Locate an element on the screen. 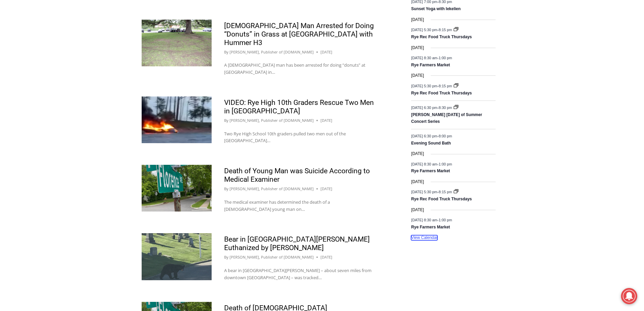 The width and height of the screenshot is (644, 311). span: 8:00 pm is located at coordinates (445, 136).